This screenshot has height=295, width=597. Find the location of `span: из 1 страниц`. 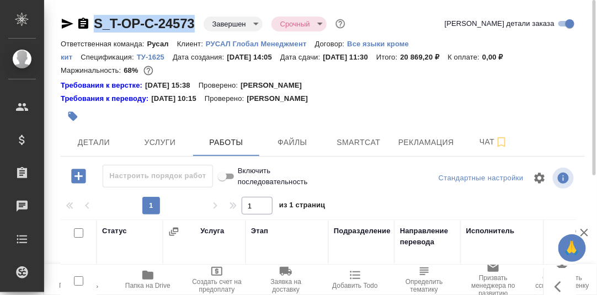

span: из 1 страниц is located at coordinates (302, 206).